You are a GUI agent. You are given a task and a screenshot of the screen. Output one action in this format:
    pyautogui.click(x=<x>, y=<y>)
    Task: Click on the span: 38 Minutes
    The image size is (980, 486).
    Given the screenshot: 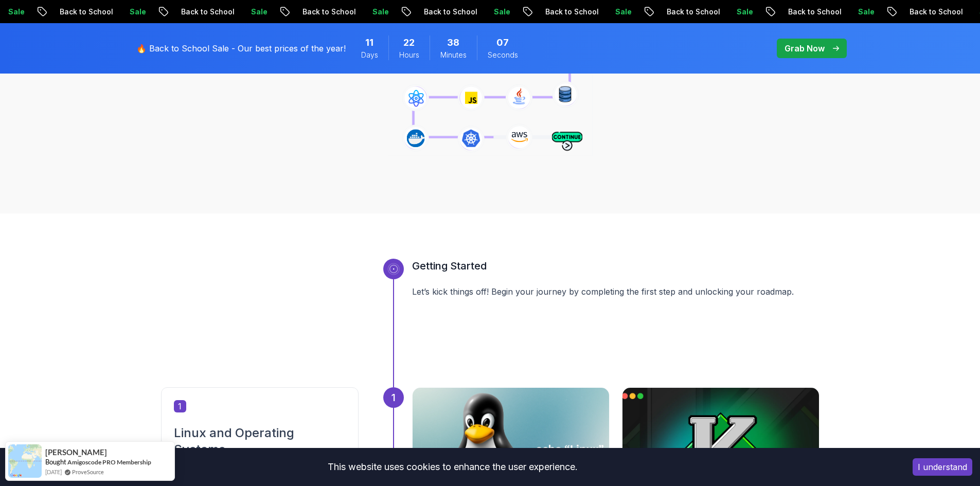 What is the action you would take?
    pyautogui.click(x=453, y=43)
    